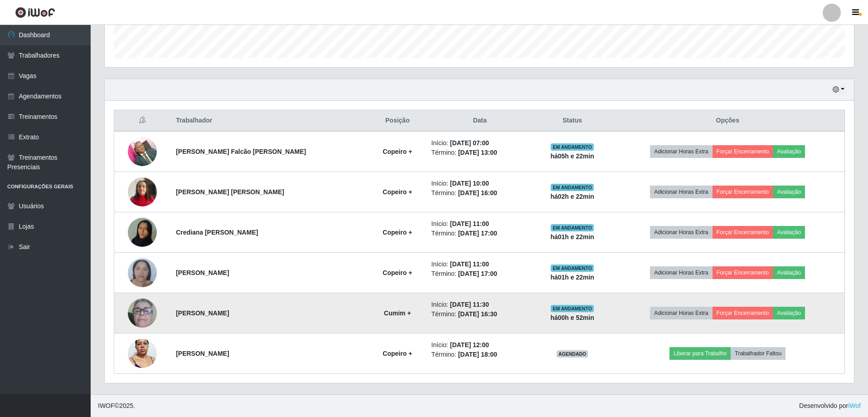 The height and width of the screenshot is (417, 868). What do you see at coordinates (398, 313) in the screenshot?
I see `strong: Cumim +` at bounding box center [398, 313].